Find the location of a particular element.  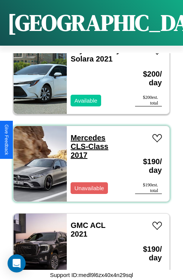

p: Support ID: medl9l6zx40x4n29sql is located at coordinates (91, 275).